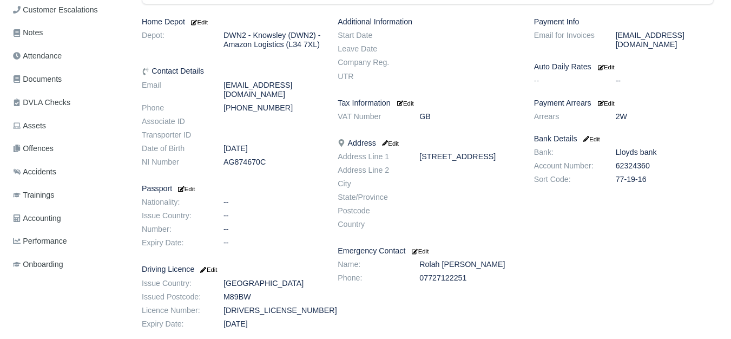  Describe the element at coordinates (33, 148) in the screenshot. I see `span: Offences` at that location.